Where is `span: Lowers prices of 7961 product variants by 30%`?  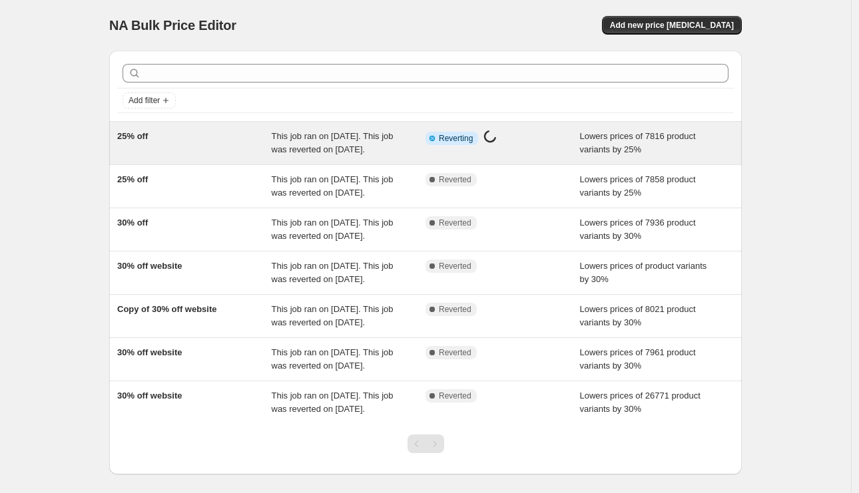
span: Lowers prices of 7961 product variants by 30% is located at coordinates (638, 359).